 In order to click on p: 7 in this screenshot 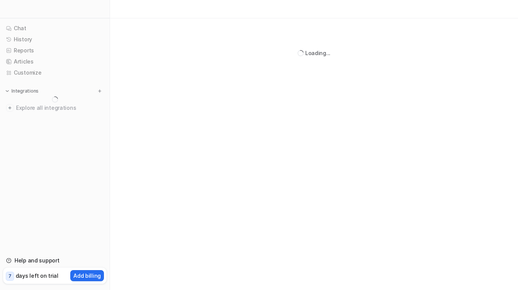, I will do `click(10, 276)`.